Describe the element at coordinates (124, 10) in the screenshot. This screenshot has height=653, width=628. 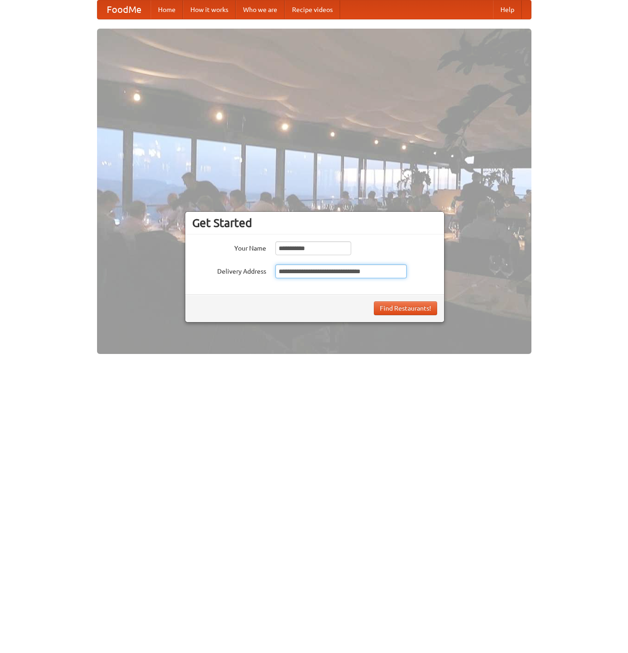
I see `a: FoodMe` at that location.